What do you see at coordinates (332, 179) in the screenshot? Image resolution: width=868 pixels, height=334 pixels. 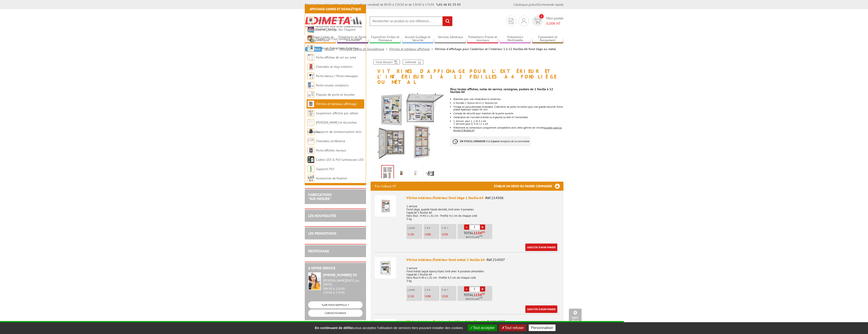 I see `a: Accessoires de fixation` at bounding box center [332, 179].